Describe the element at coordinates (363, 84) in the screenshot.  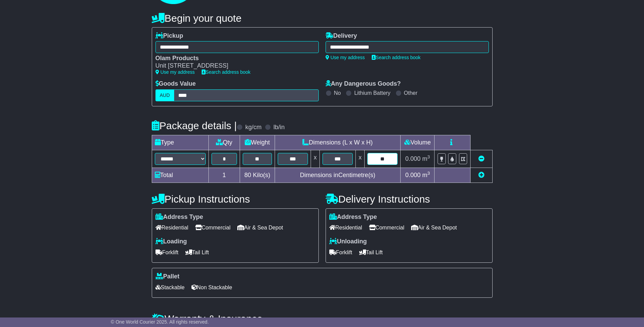
I see `label: Any Dangerous Goods?` at that location.